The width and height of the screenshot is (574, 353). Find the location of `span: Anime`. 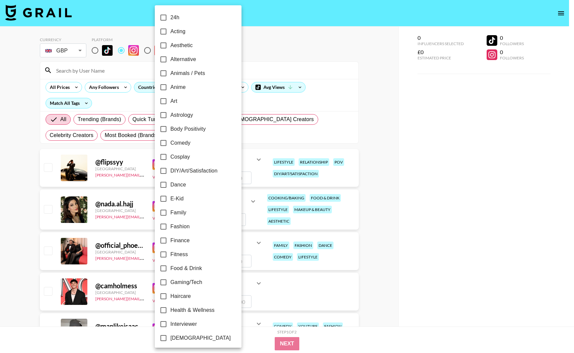

span: Anime is located at coordinates (178, 87).